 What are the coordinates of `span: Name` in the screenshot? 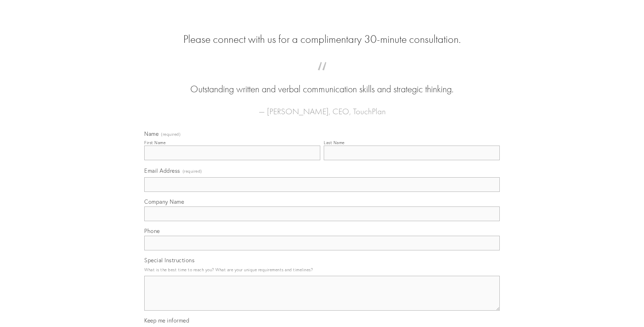 It's located at (152, 133).